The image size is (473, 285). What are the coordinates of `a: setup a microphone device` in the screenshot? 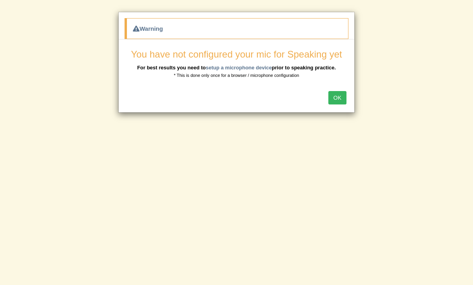 It's located at (239, 67).